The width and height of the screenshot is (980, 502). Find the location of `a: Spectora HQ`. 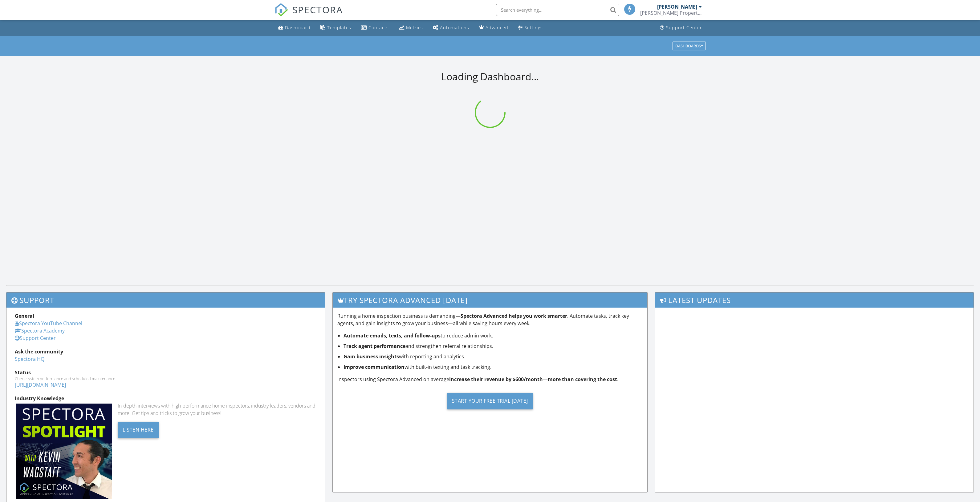

a: Spectora HQ is located at coordinates (30, 359).